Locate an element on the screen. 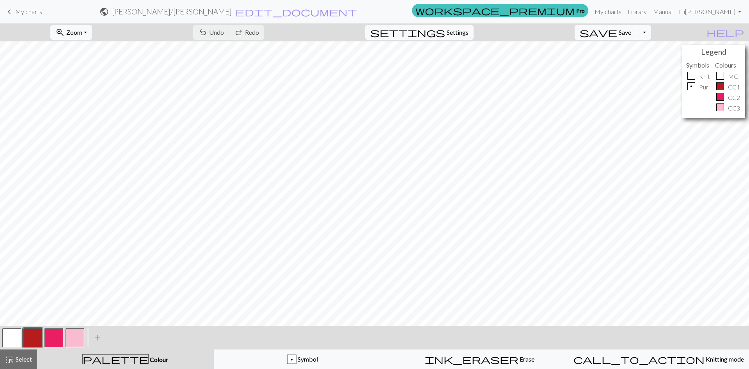  span: settings is located at coordinates (408, 32).